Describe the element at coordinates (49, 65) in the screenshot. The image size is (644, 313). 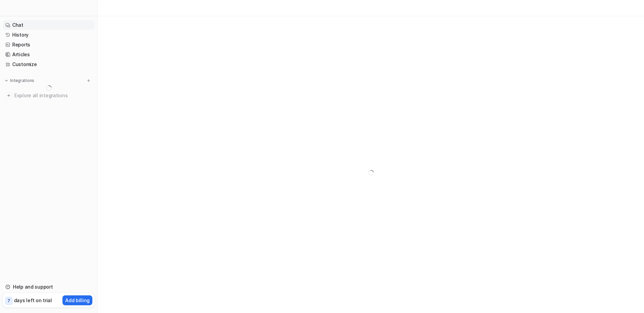
I see `a: Customize` at that location.